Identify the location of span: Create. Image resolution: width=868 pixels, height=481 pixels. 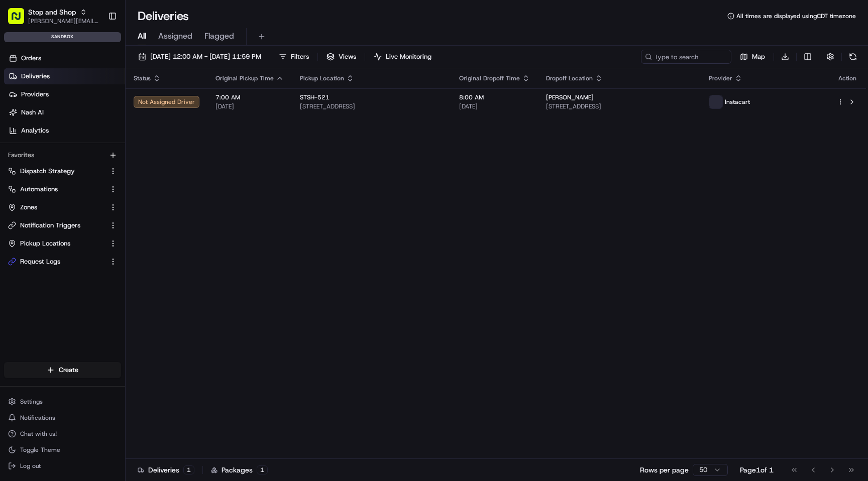
(69, 370).